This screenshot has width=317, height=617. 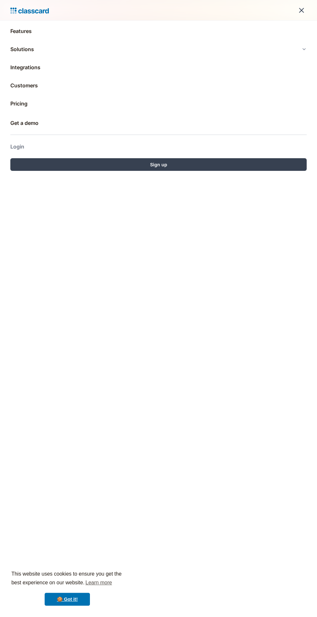 I want to click on div: menu, so click(x=300, y=10).